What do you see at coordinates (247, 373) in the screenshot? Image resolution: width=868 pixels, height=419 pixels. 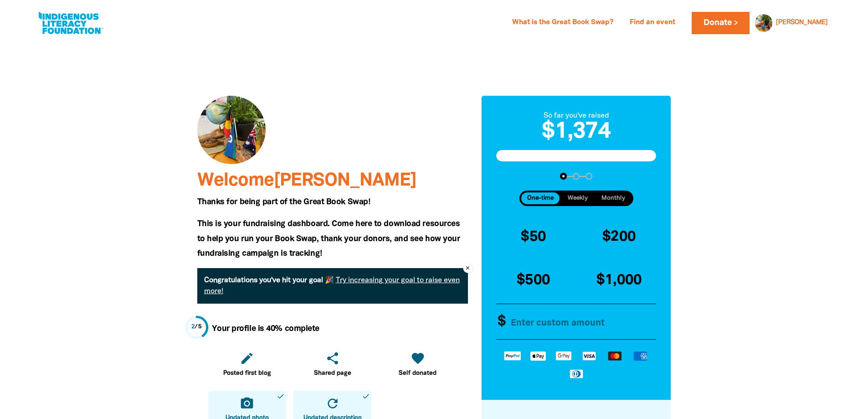 I see `span: Posted first blog` at bounding box center [247, 373].